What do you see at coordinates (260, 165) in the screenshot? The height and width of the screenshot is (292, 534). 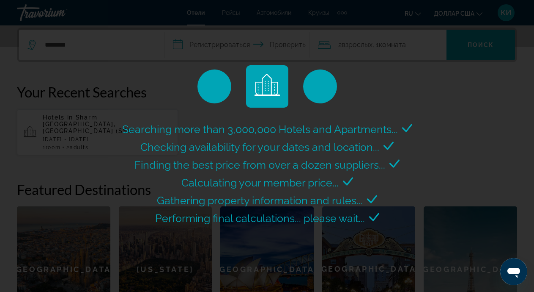 I see `span: Finding the best price from over a dozen suppliers...` at bounding box center [260, 165].